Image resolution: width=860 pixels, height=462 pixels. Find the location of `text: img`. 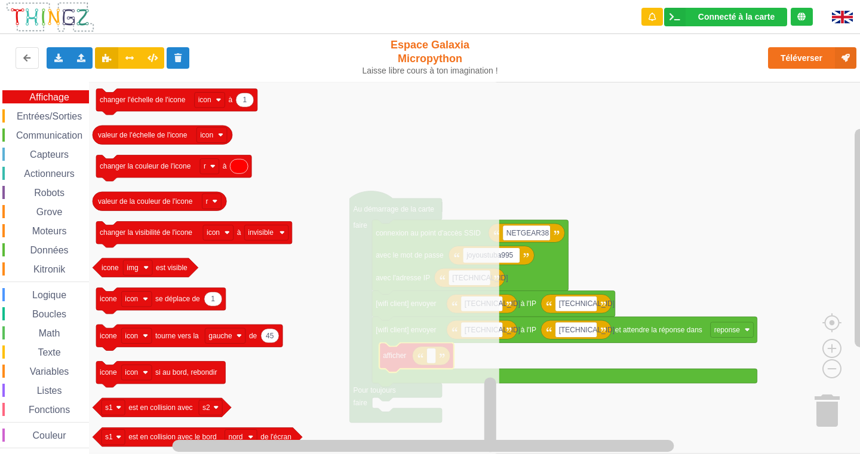

text: img is located at coordinates (132, 268).